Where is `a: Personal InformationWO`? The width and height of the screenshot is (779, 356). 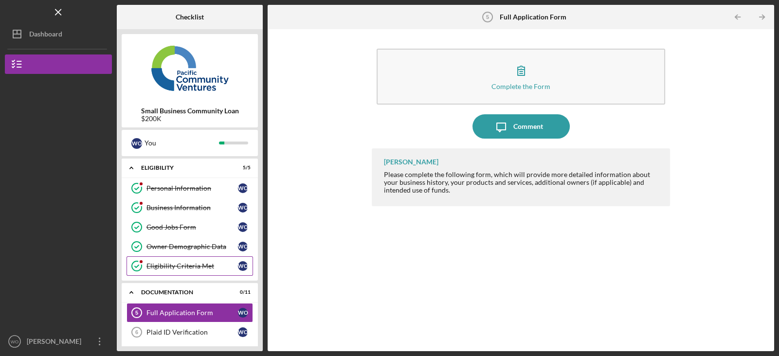
a: Personal InformationWO is located at coordinates (190, 188).